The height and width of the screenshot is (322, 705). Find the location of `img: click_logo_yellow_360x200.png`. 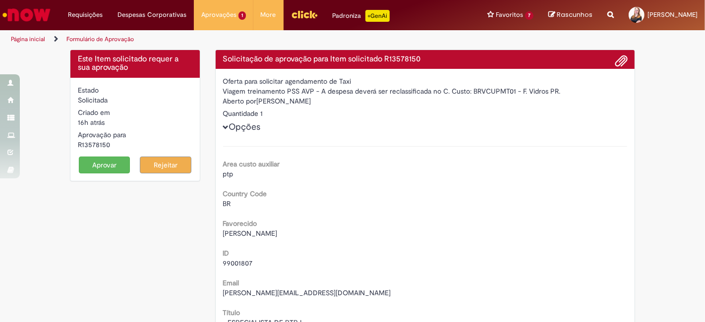

img: click_logo_yellow_360x200.png is located at coordinates (305, 14).